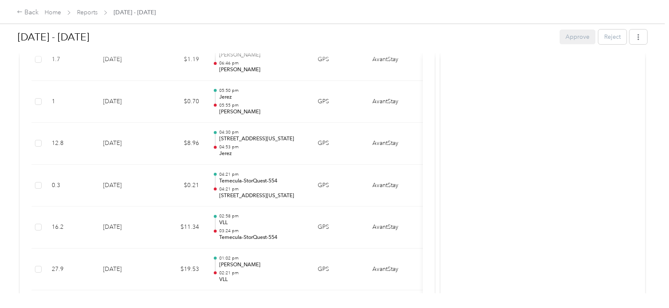  What do you see at coordinates (71, 60) in the screenshot?
I see `td: 1.7` at bounding box center [71, 60].